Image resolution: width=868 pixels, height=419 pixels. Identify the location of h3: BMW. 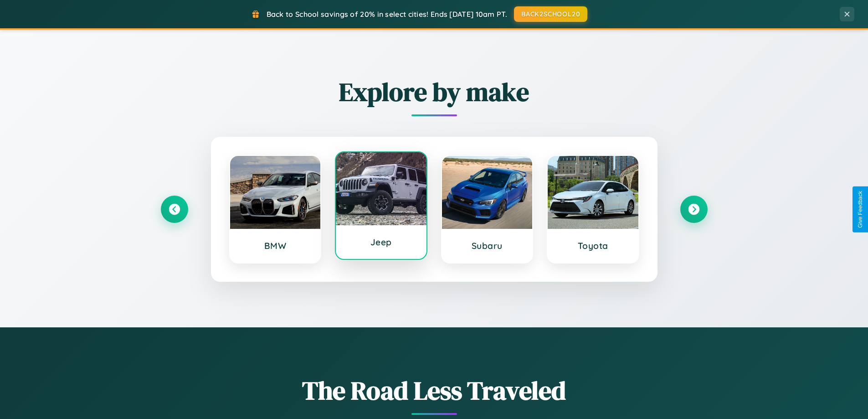
(275, 245).